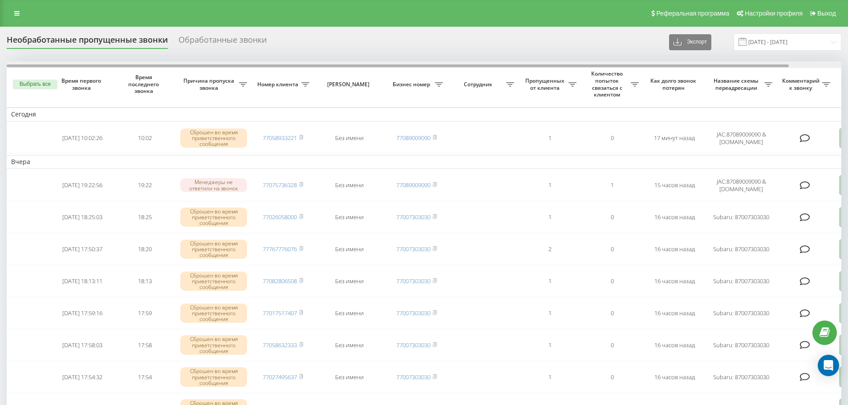 The width and height of the screenshot is (848, 405). Describe the element at coordinates (145, 218) in the screenshot. I see `td: 18:25` at that location.